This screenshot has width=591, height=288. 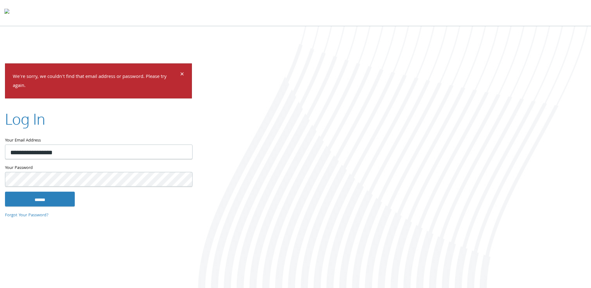 What do you see at coordinates (98, 168) in the screenshot?
I see `label: Your Password` at bounding box center [98, 168].